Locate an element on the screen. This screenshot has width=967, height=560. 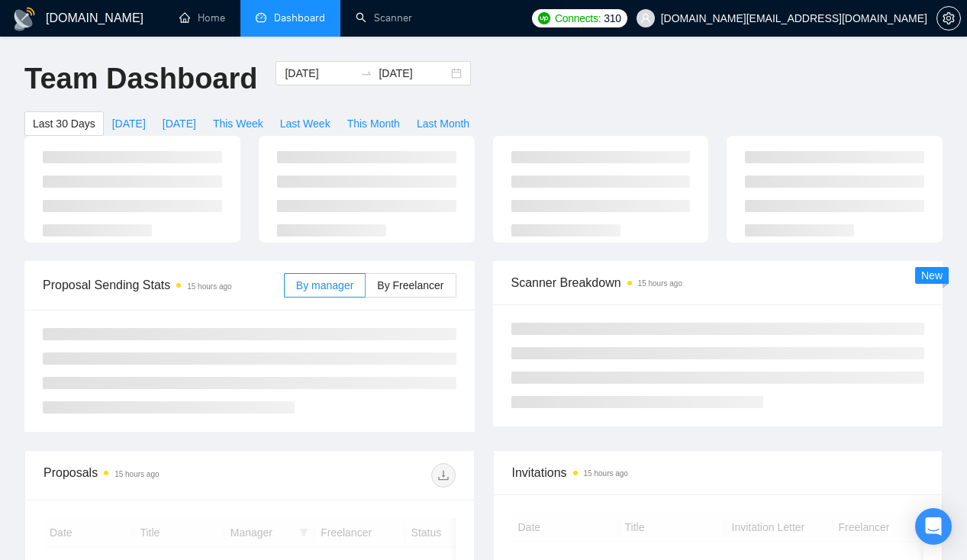
span: This Month is located at coordinates (373, 124).